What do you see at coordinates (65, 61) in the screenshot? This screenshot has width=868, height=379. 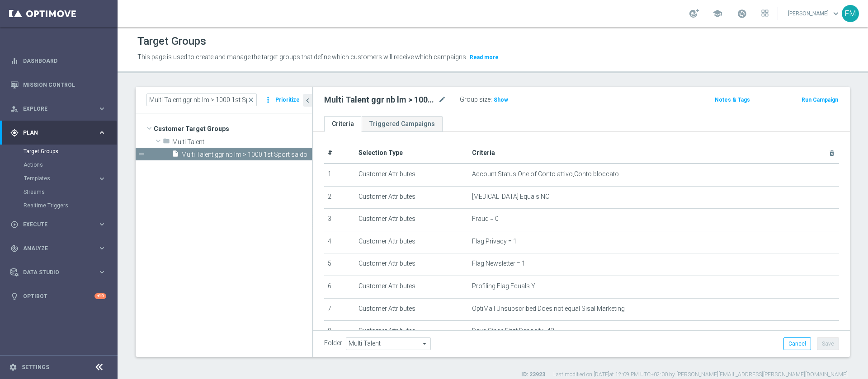 I see `a: Dashboard` at bounding box center [65, 61].